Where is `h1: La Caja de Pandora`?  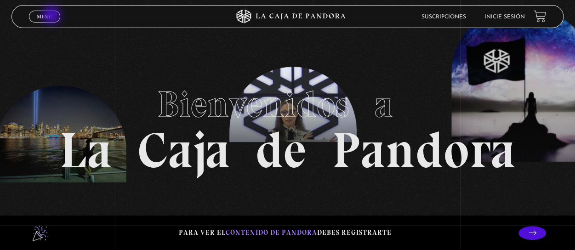
h1: La Caja de Pandora is located at coordinates (287, 125).